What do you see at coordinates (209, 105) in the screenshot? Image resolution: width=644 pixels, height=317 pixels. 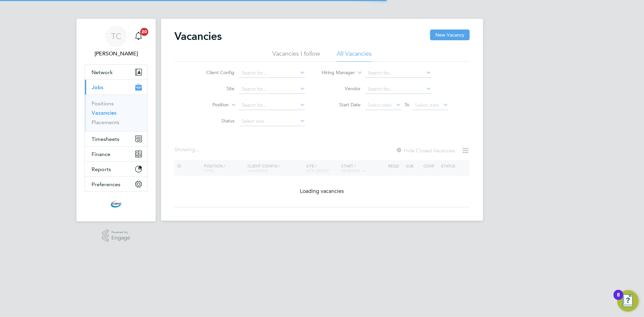 I see `label: Position` at bounding box center [209, 105].